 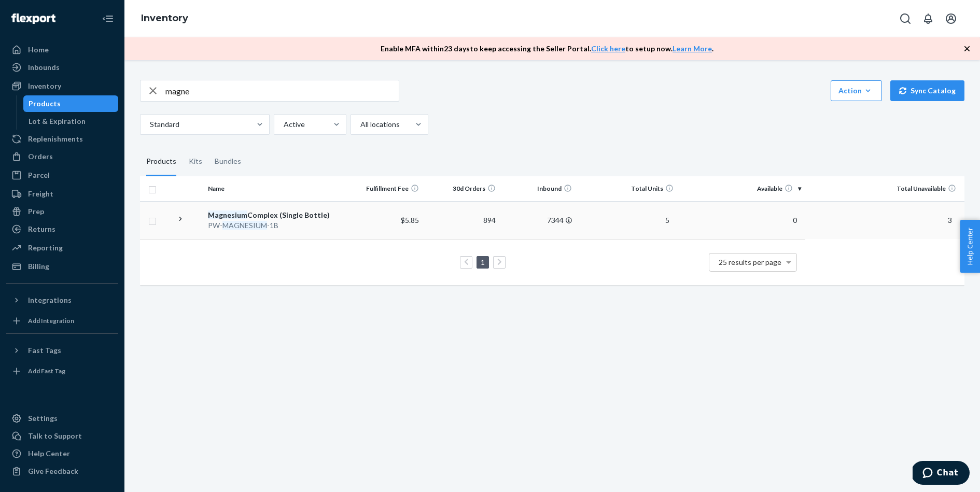 What do you see at coordinates (276, 215) in the screenshot?
I see `div: Complex (Single Bottle)` at bounding box center [276, 215].